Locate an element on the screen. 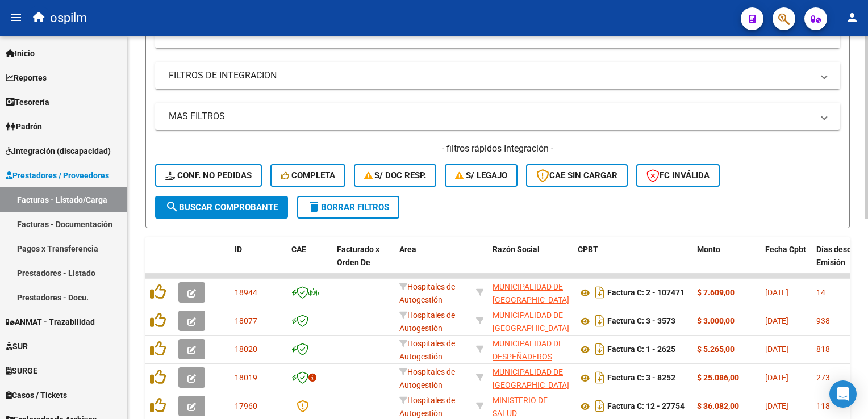  span: 17960 is located at coordinates (246, 406).